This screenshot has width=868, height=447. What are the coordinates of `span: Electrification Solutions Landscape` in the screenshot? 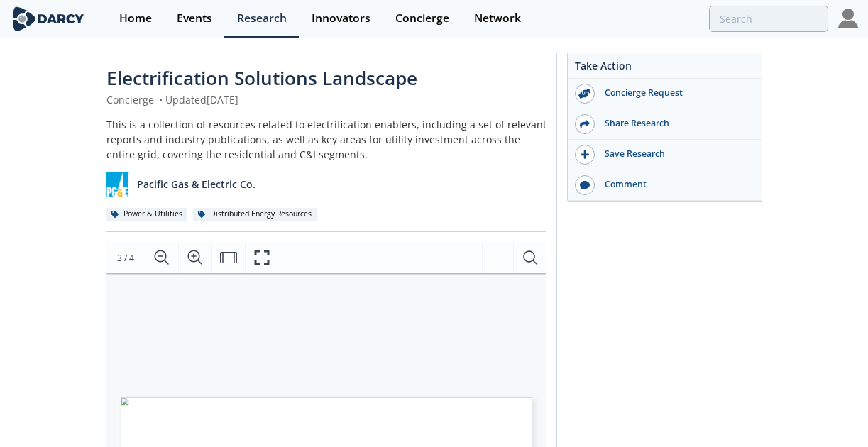 It's located at (262, 78).